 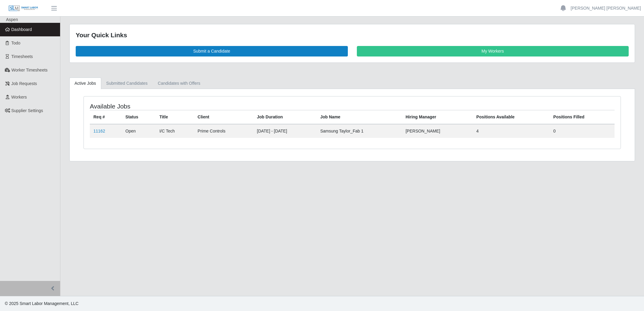 What do you see at coordinates (12, 19) in the screenshot?
I see `span: Aspen` at bounding box center [12, 19].